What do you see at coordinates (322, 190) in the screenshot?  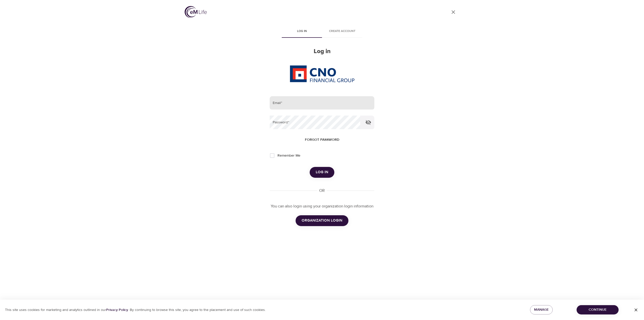 I see `div: OR` at bounding box center [322, 190].